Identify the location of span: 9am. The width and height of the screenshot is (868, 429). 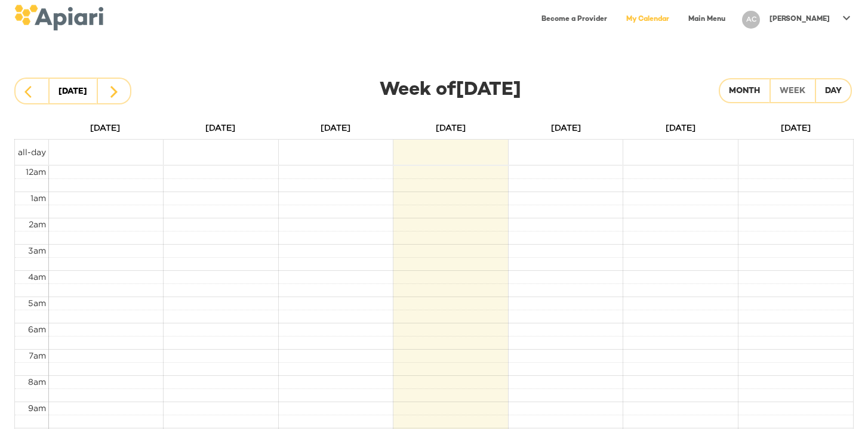
(37, 407).